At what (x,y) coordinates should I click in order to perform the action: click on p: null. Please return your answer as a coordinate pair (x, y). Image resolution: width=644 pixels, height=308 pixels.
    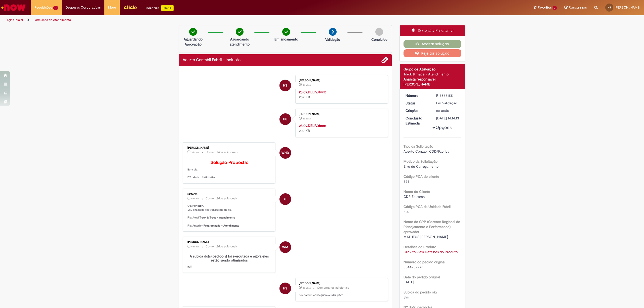
    Looking at the image, I should click on (229, 262).